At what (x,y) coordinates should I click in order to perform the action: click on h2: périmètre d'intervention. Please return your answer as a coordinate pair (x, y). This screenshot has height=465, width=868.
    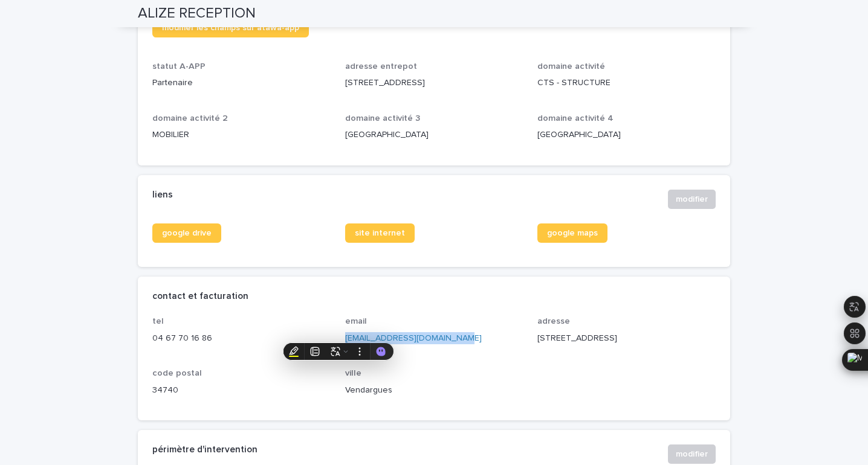
    Looking at the image, I should click on (205, 450).